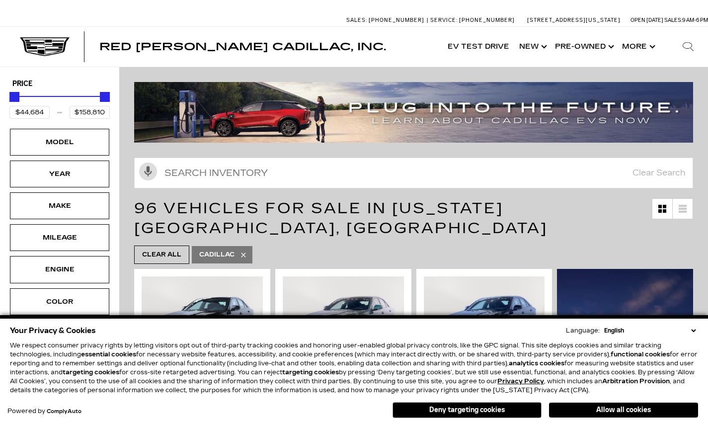  What do you see at coordinates (60, 206) in the screenshot?
I see `div: Make` at bounding box center [60, 206].